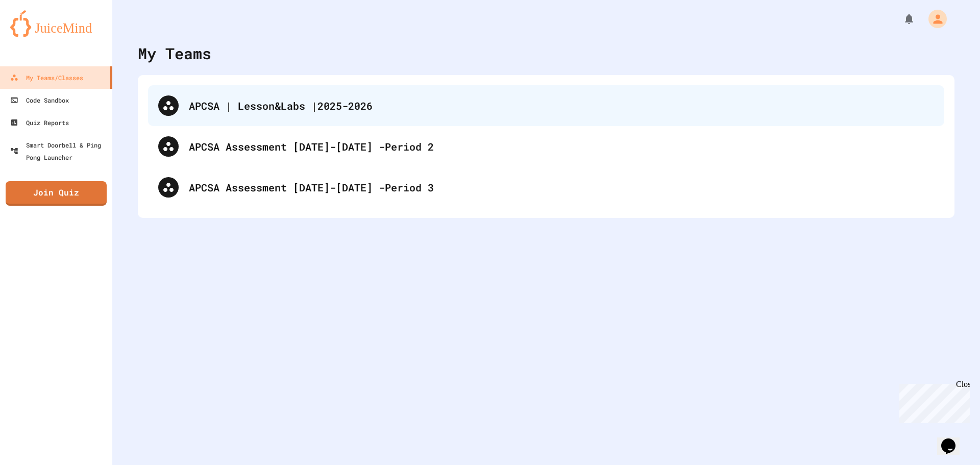 The image size is (980, 465). What do you see at coordinates (46, 78) in the screenshot?
I see `div: My Teams/Classes` at bounding box center [46, 78].